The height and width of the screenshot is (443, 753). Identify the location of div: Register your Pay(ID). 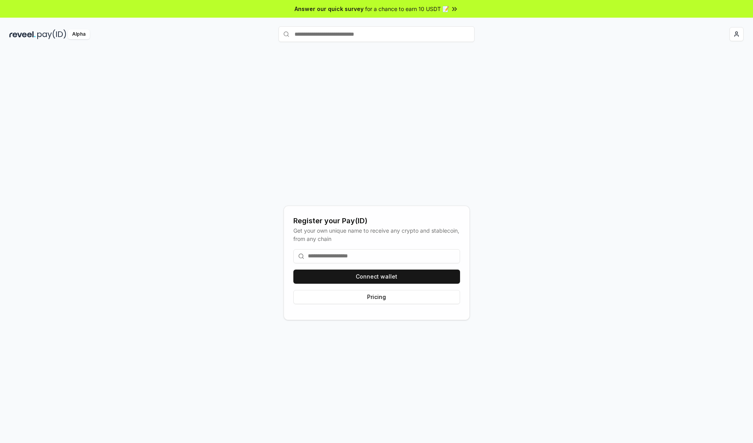
(377, 221).